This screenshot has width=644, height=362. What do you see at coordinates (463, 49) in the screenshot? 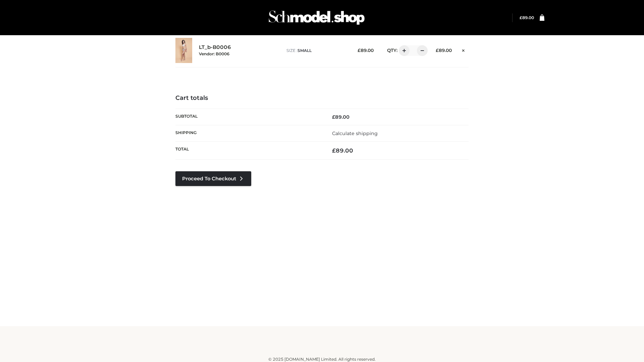
I see `a: Remove this item` at bounding box center [463, 49].